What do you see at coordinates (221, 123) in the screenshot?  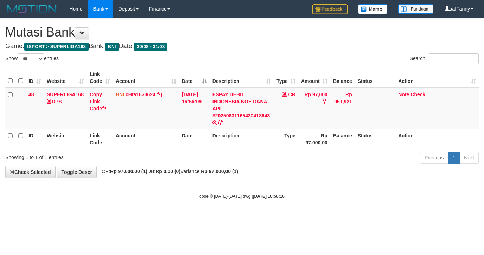 I see `a: Copy ESPAY DEBIT INDONESIA KOE DANA API #20250831165430418643 to clipboard` at bounding box center [221, 123].